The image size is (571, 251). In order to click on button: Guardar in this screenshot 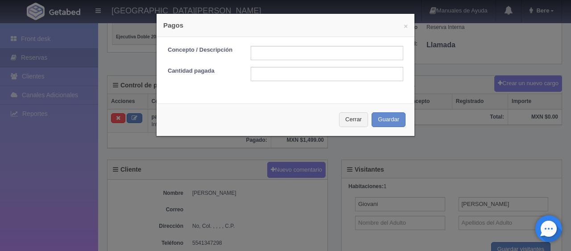, I will do `click(389, 120)`.